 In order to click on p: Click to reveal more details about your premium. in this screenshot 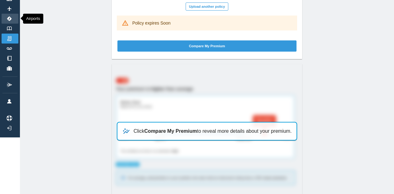, I will do `click(213, 131)`.